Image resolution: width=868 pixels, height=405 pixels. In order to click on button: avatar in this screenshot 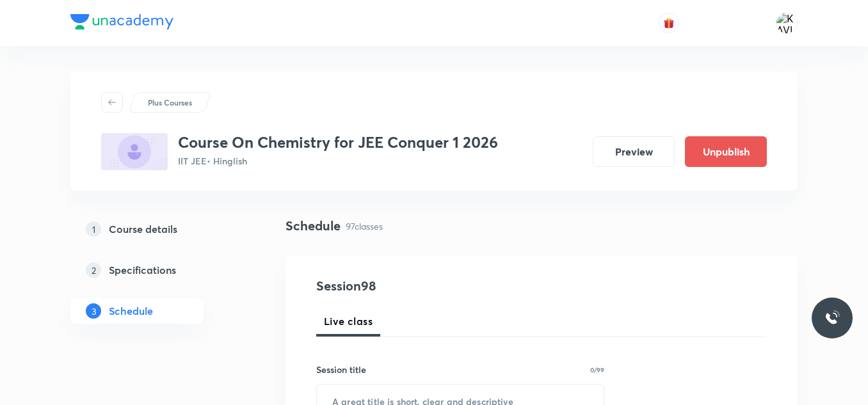, I will do `click(669, 23)`.